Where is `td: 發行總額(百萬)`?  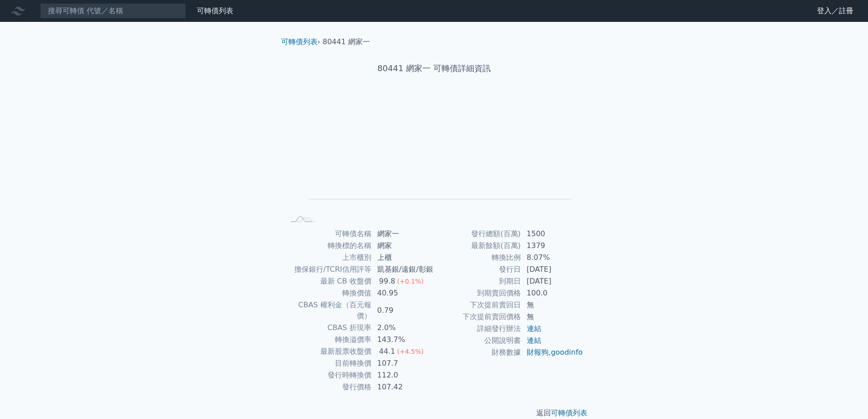
td: 發行總額(百萬) is located at coordinates (477, 234).